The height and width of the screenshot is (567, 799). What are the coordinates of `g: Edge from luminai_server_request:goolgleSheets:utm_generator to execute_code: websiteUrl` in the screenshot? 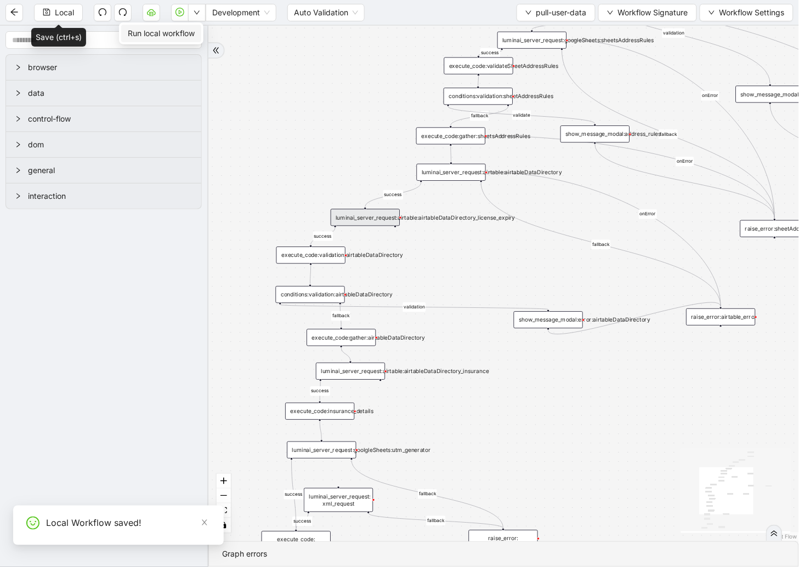 It's located at (294, 495).